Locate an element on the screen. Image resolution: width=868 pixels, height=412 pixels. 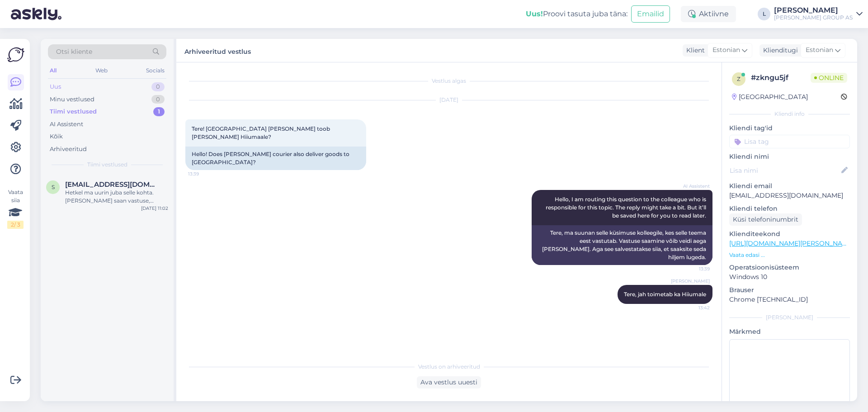
span: s is located at coordinates (53, 186).